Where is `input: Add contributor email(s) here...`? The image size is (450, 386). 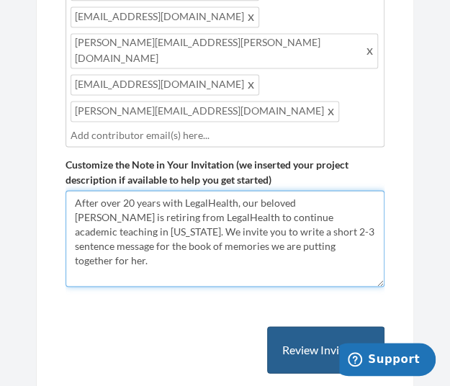 input: Add contributor email(s) here... is located at coordinates (224, 135).